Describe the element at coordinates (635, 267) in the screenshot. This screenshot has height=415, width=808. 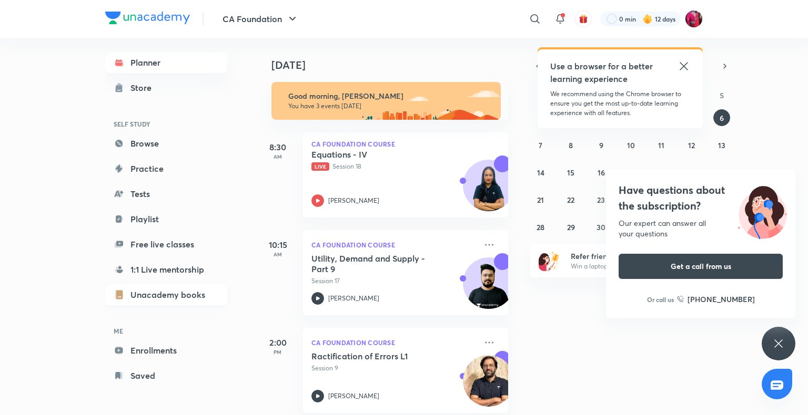
I see `p: Win a laptop, vouchers & more` at that location.